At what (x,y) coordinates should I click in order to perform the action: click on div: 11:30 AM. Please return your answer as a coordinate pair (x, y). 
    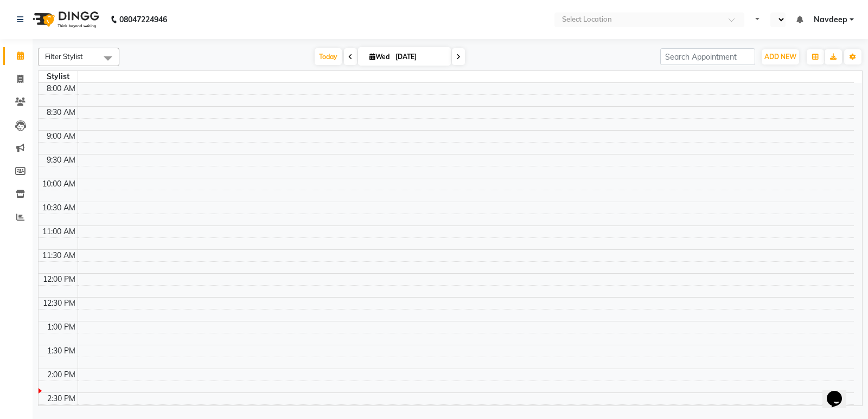
    Looking at the image, I should click on (58, 255).